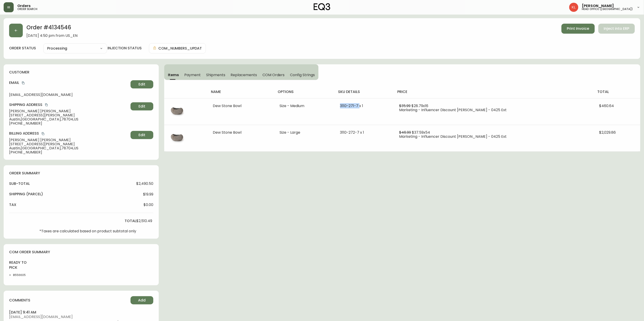 The width and height of the screenshot is (644, 321). I want to click on li: 8556605, so click(24, 275).